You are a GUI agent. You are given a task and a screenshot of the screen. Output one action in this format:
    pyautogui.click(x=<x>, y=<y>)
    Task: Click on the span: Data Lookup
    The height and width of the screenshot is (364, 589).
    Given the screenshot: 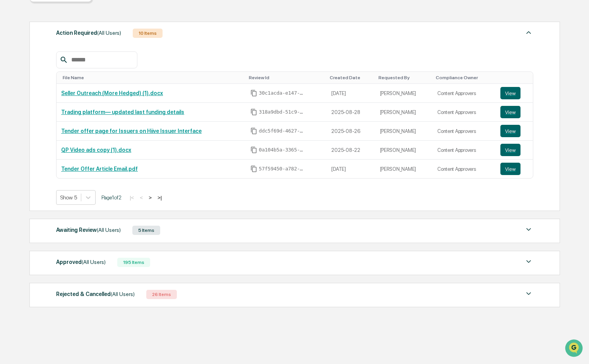 What is the action you would take?
    pyautogui.click(x=32, y=116)
    